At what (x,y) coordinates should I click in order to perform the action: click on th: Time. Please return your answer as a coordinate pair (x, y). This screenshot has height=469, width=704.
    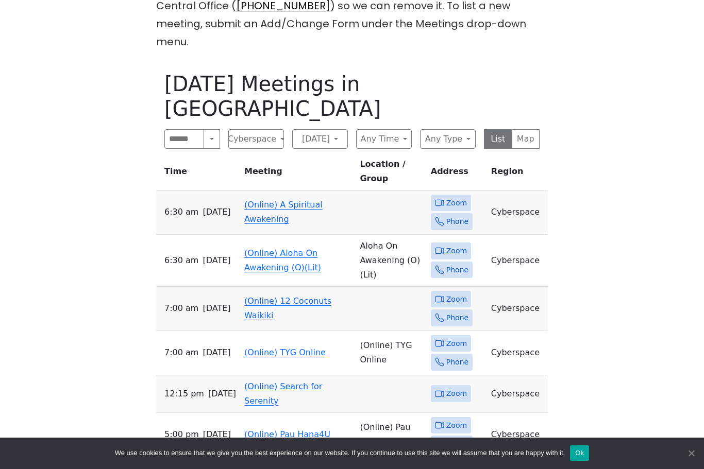
    Looking at the image, I should click on (198, 174).